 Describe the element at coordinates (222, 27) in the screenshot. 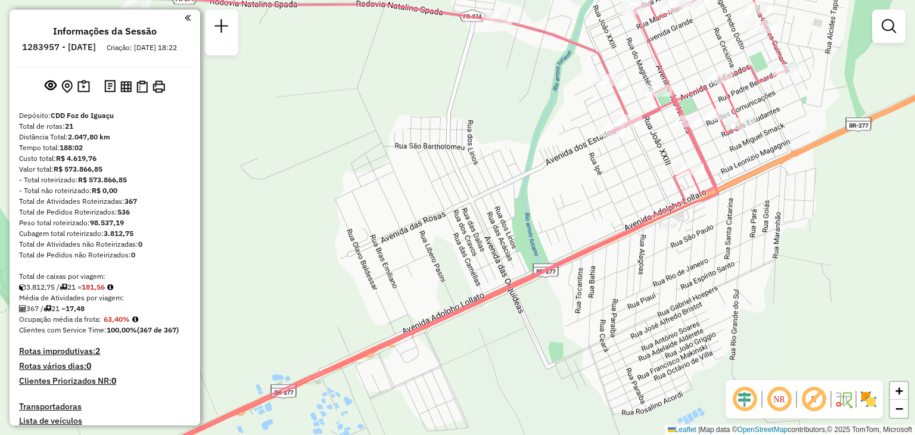

I see `a: Nova sessão e pesquisa` at that location.